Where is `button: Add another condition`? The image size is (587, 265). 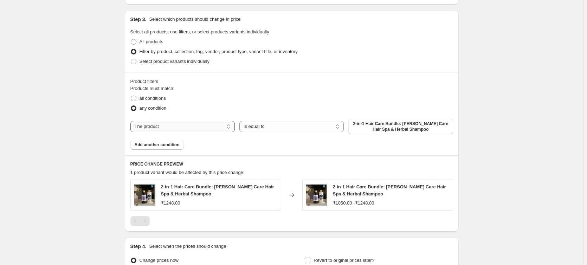
button: Add another condition is located at coordinates (157, 145).